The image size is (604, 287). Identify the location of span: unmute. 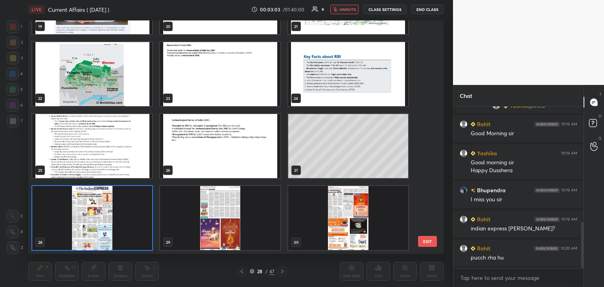
(347, 9).